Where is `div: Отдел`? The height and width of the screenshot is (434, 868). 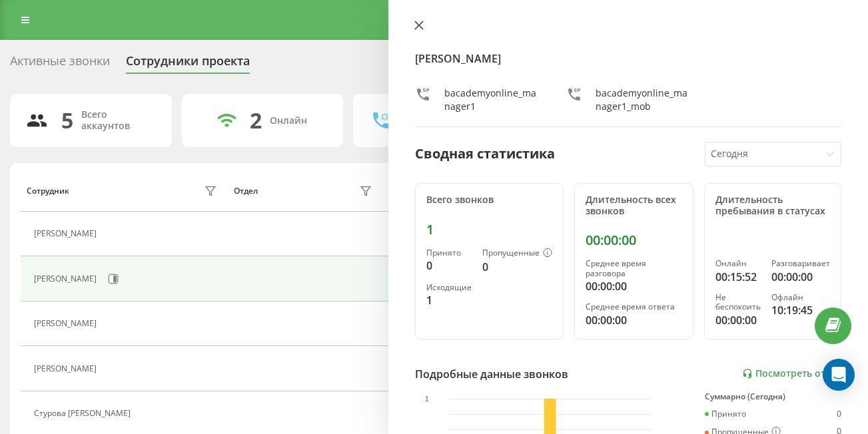
div: Отдел is located at coordinates (246, 191).